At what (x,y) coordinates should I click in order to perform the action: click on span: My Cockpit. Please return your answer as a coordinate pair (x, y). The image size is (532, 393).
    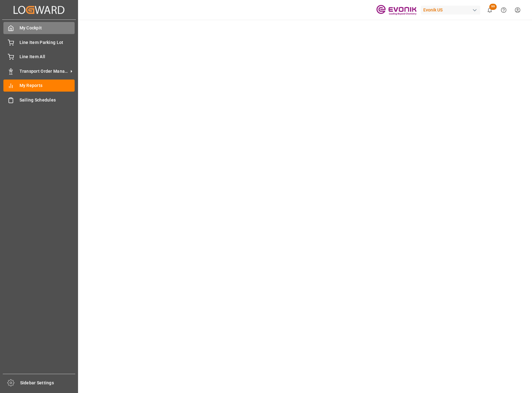
    Looking at the image, I should click on (47, 28).